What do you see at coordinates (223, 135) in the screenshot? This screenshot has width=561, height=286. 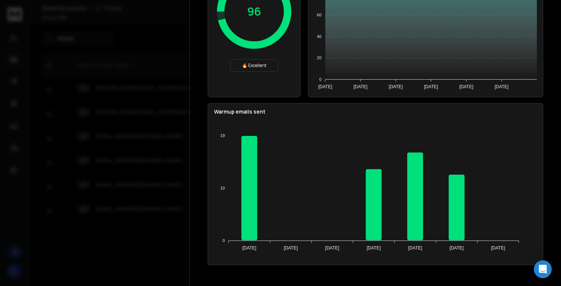 I see `tspan: 19` at bounding box center [223, 135].